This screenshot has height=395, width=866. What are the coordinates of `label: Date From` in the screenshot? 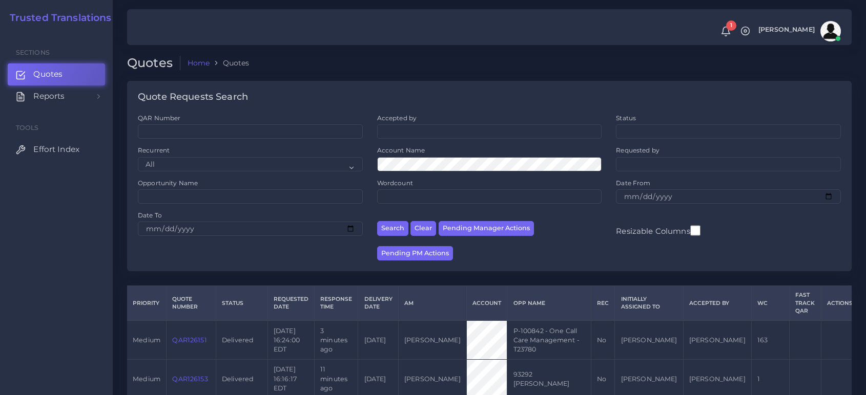 It's located at (633, 183).